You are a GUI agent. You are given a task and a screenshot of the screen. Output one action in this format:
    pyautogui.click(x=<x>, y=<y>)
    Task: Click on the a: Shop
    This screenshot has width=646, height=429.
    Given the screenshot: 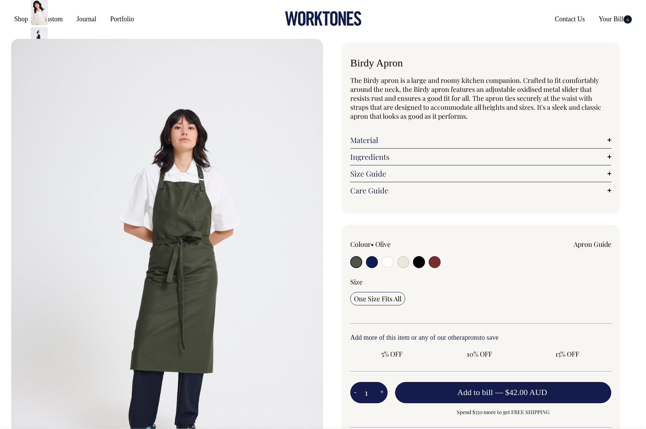 What is the action you would take?
    pyautogui.click(x=21, y=19)
    